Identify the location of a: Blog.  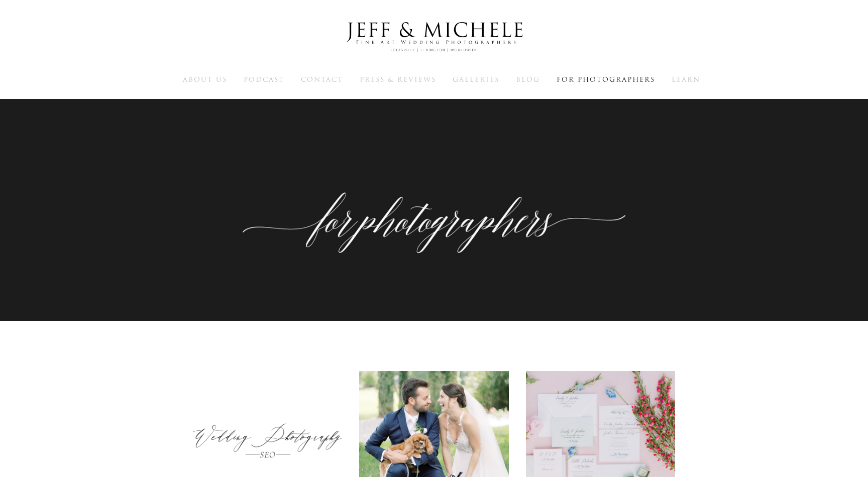
(528, 79).